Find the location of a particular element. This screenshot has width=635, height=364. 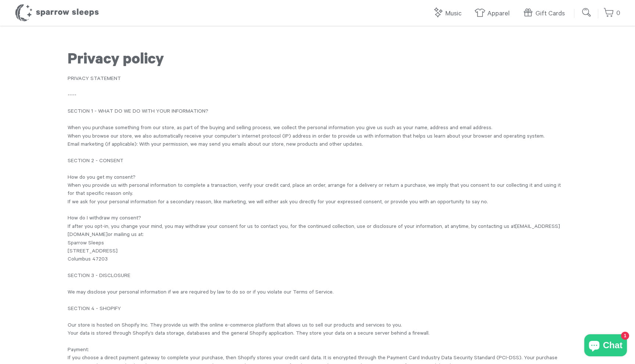

a: Apparel is located at coordinates (494, 13).